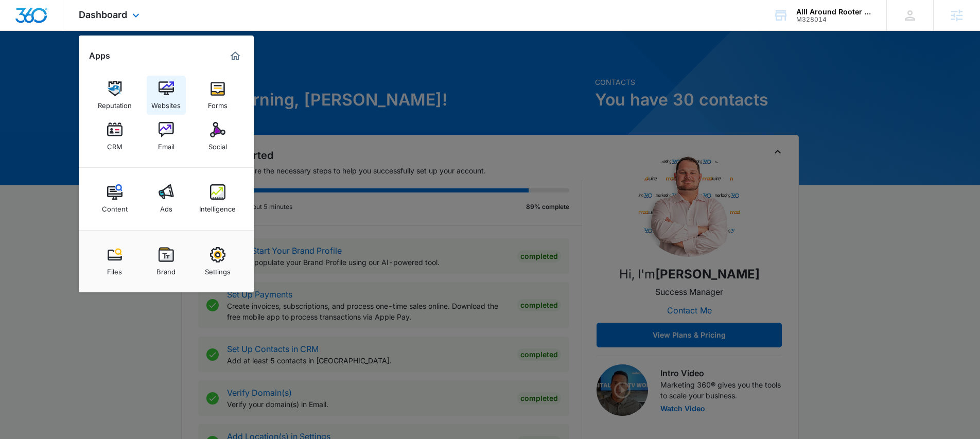  Describe the element at coordinates (218, 96) in the screenshot. I see `a: Forms` at that location.